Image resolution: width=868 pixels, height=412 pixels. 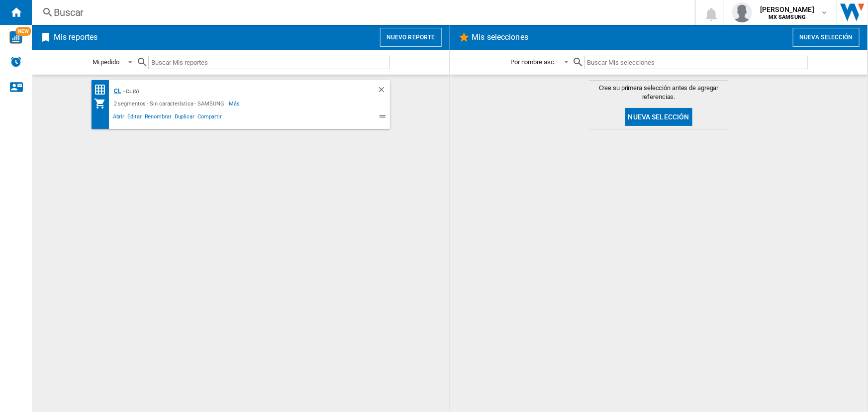 I want to click on img: profile.jpg, so click(x=743, y=13).